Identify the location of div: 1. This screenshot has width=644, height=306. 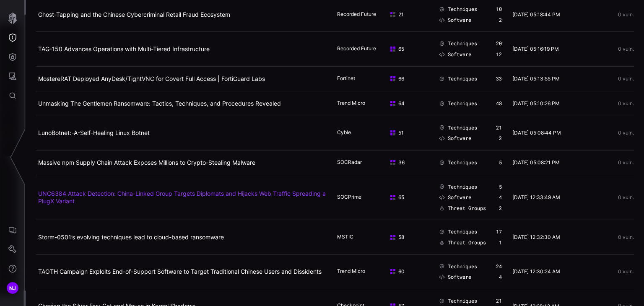
(501, 243).